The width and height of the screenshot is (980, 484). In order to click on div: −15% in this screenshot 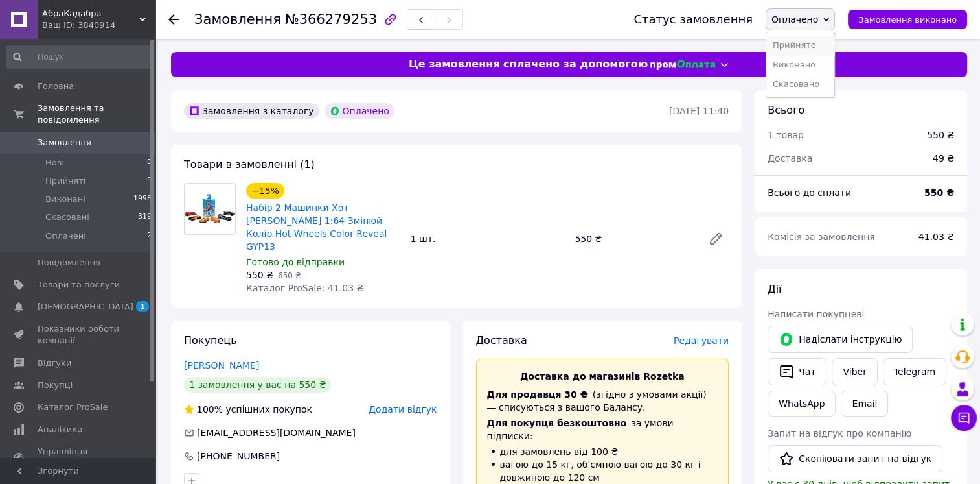, I will do `click(265, 191)`.